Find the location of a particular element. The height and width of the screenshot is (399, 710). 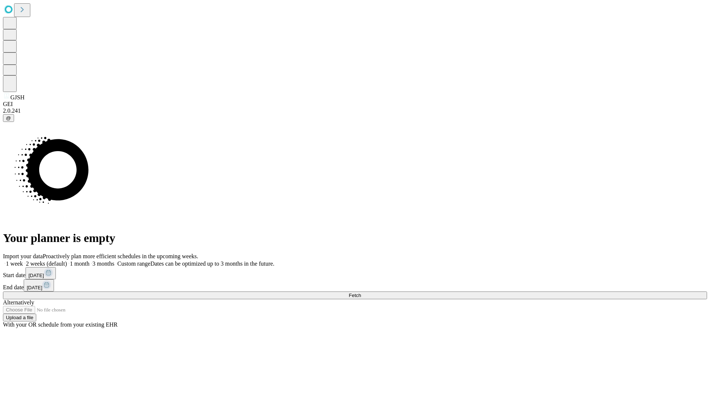

span: GJSH is located at coordinates (17, 97).